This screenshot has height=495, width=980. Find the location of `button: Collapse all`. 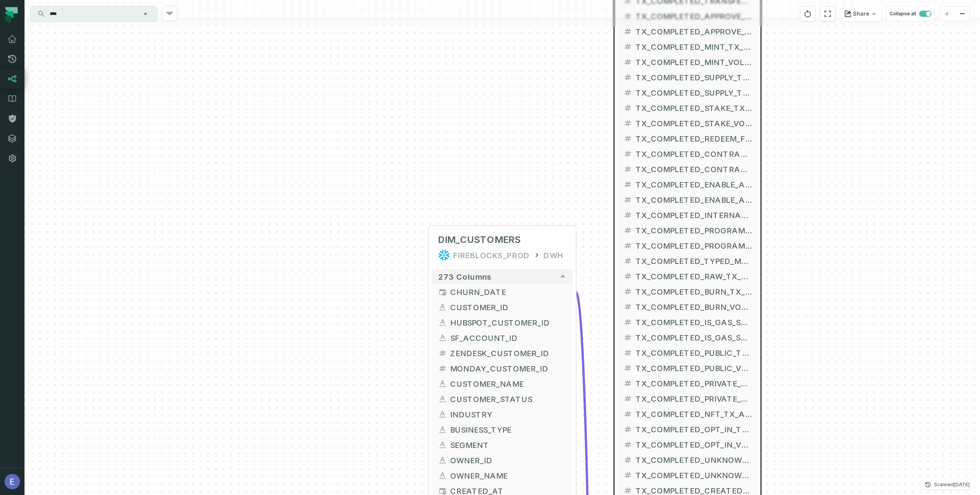

button: Collapse all is located at coordinates (911, 14).